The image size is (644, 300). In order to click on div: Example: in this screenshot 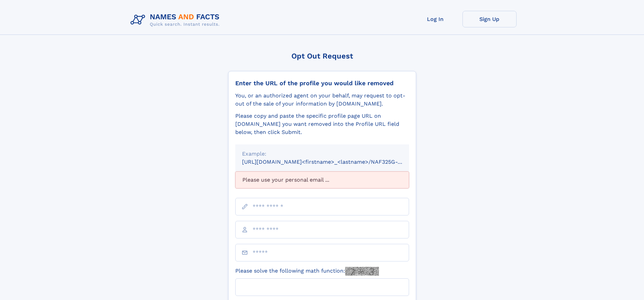, I will do `click(322, 154)`.